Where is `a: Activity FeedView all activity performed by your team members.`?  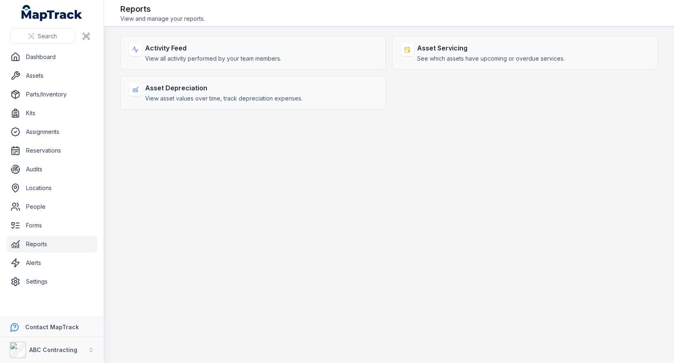 a: Activity FeedView all activity performed by your team members. is located at coordinates (253, 53).